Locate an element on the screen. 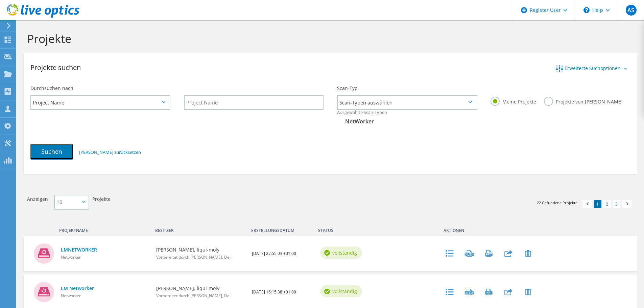 The height and width of the screenshot is (308, 644). div: NetWorker is located at coordinates (355, 121).